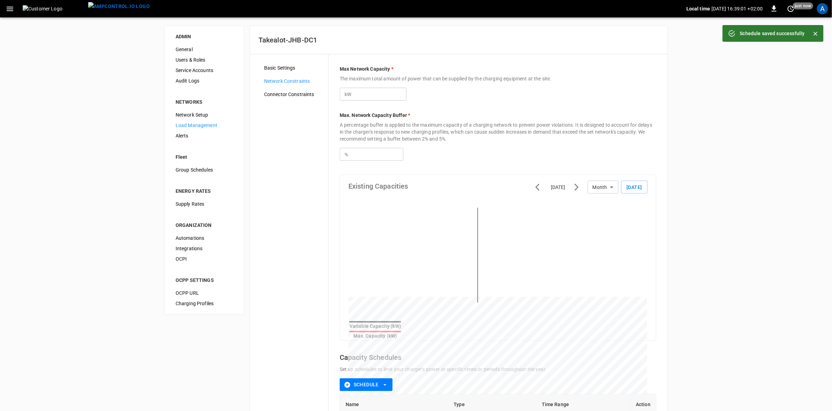 This screenshot has width=832, height=411. I want to click on h6: Capacity Schedules, so click(498, 358).